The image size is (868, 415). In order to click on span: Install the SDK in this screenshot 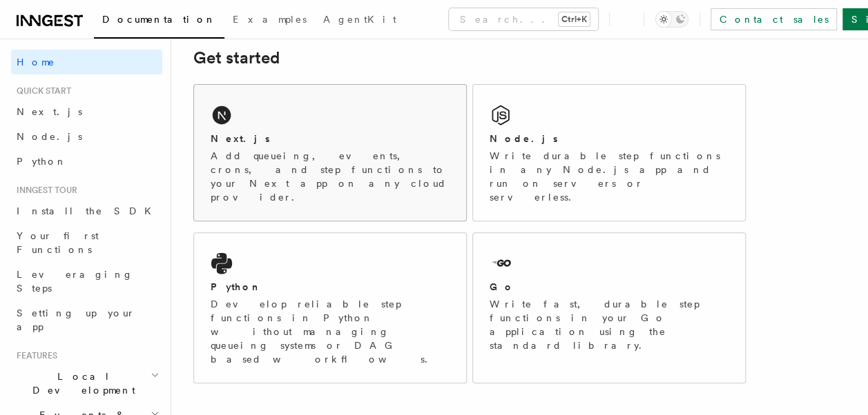, I will do `click(87, 211)`.